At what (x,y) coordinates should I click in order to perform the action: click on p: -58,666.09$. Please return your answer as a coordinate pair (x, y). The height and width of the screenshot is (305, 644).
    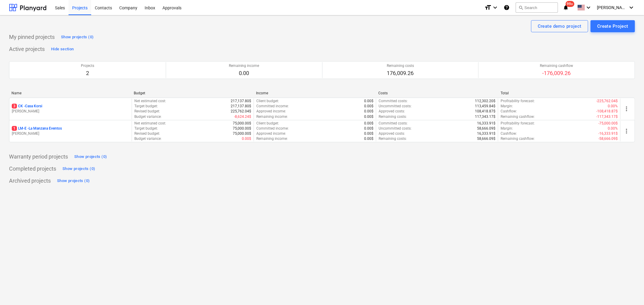
    Looking at the image, I should click on (609, 139).